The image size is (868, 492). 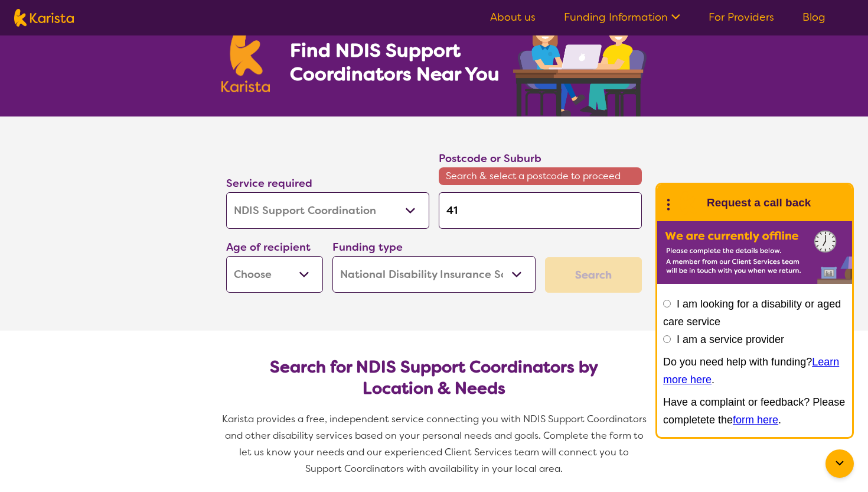 What do you see at coordinates (688, 203) in the screenshot?
I see `img: Karista` at bounding box center [688, 203].